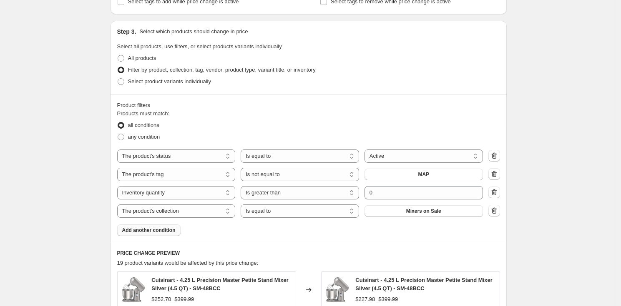 This screenshot has height=306, width=621. Describe the element at coordinates (424, 211) in the screenshot. I see `span: Mixers on Sale` at that location.